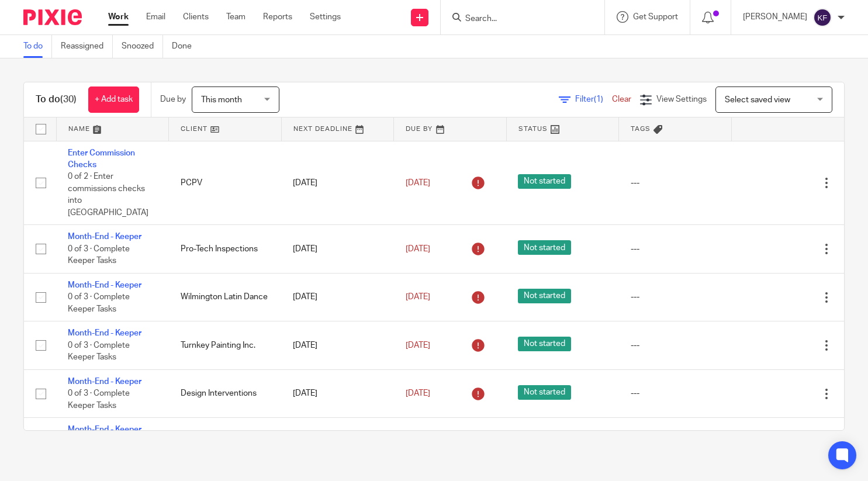  What do you see at coordinates (823, 18) in the screenshot?
I see `img: svg%3E` at bounding box center [823, 18].